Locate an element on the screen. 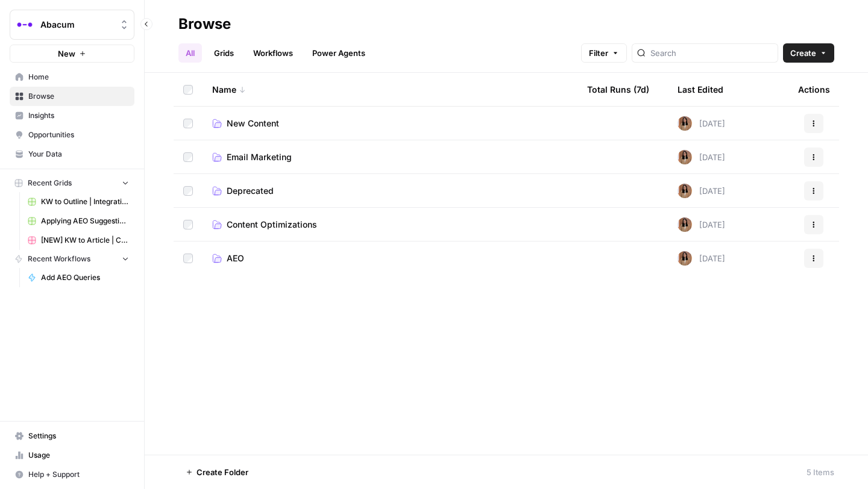 The image size is (868, 489). span: Settings is located at coordinates (79, 436).